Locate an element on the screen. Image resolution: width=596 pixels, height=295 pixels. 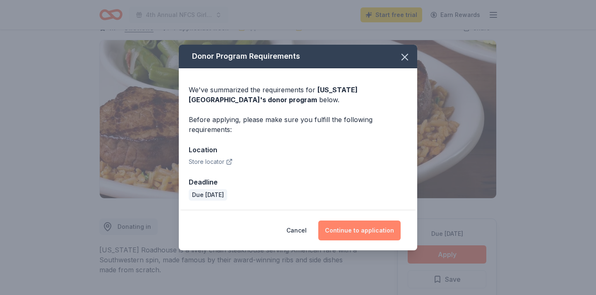
div: Before applying, please make sure you fulfill the following requirements: is located at coordinates (298, 125).